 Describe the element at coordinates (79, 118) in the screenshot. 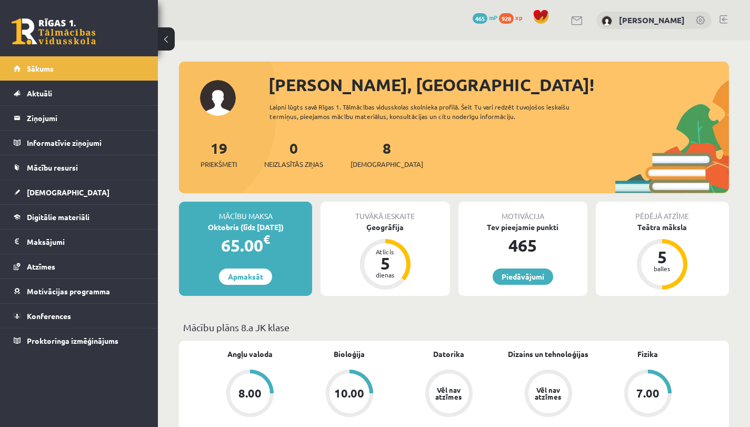

I see `a: Ziņojumi` at that location.